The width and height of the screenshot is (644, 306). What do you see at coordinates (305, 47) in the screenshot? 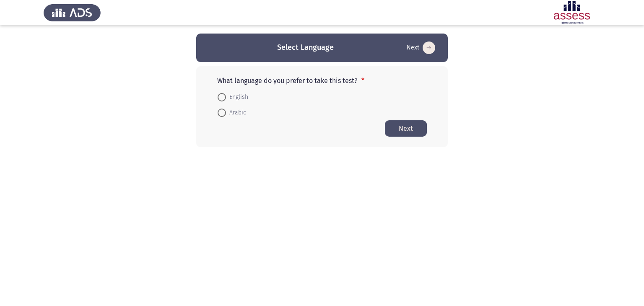
I see `h3: Select Language` at bounding box center [305, 47].